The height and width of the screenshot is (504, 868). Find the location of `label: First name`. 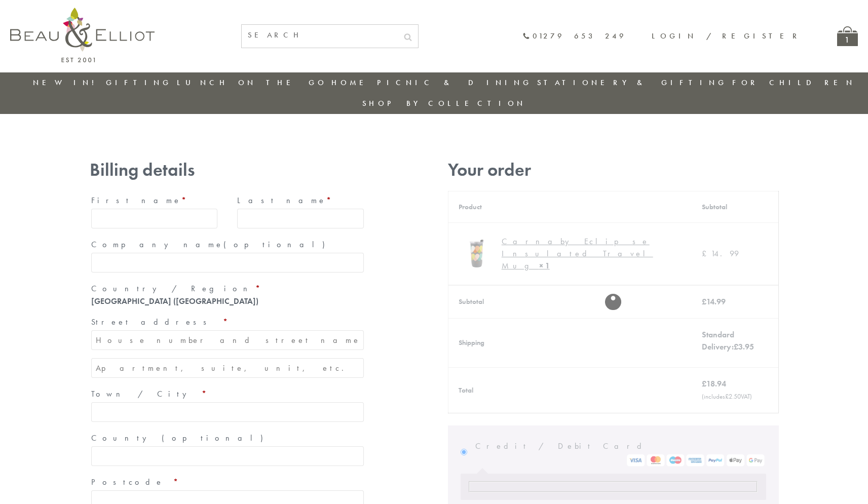

label: First name is located at coordinates (155, 200).